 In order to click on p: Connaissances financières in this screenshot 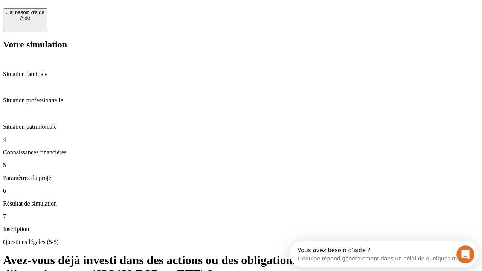, I will do `click(241, 153)`.